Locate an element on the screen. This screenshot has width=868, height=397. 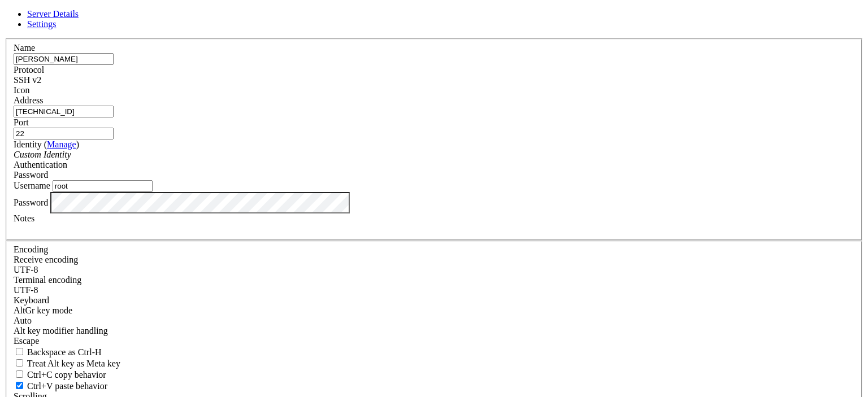
x-row: Access denied is located at coordinates (363, 9).